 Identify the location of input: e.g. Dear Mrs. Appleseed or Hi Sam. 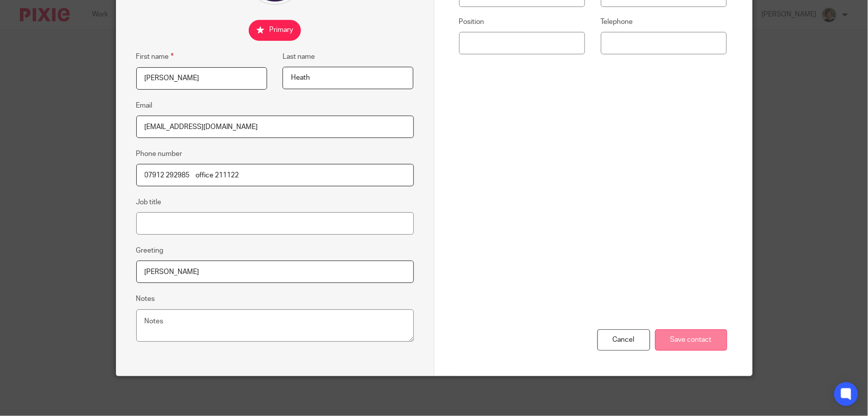
(275, 272).